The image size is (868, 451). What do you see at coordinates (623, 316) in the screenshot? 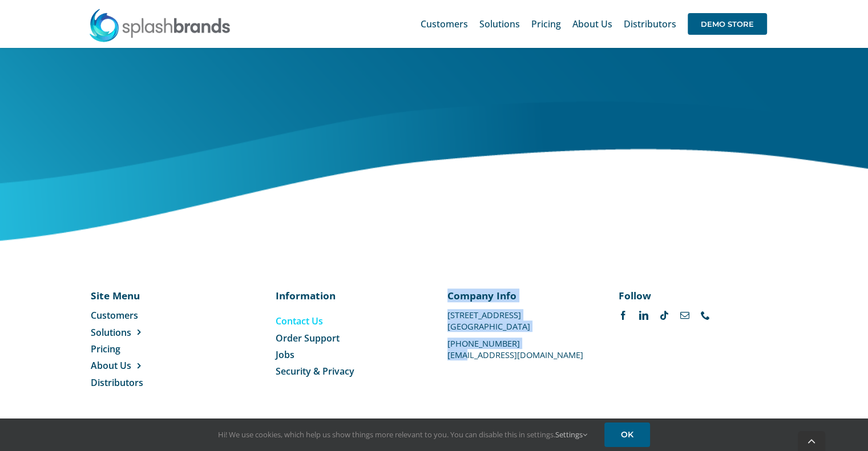
I see `a: facebook` at bounding box center [623, 316].